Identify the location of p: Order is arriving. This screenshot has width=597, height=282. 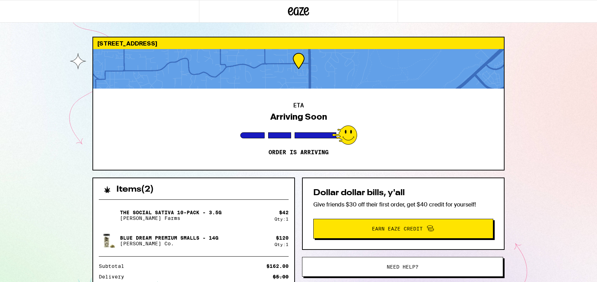
(299, 153).